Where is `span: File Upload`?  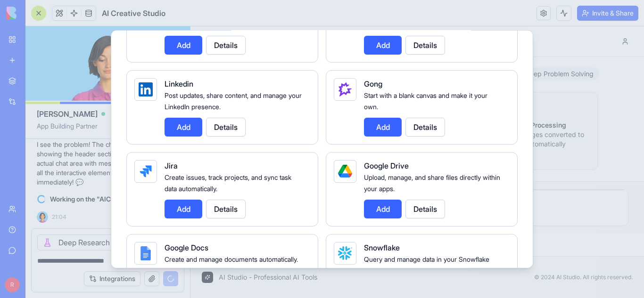 span: File Upload is located at coordinates (208, 48).